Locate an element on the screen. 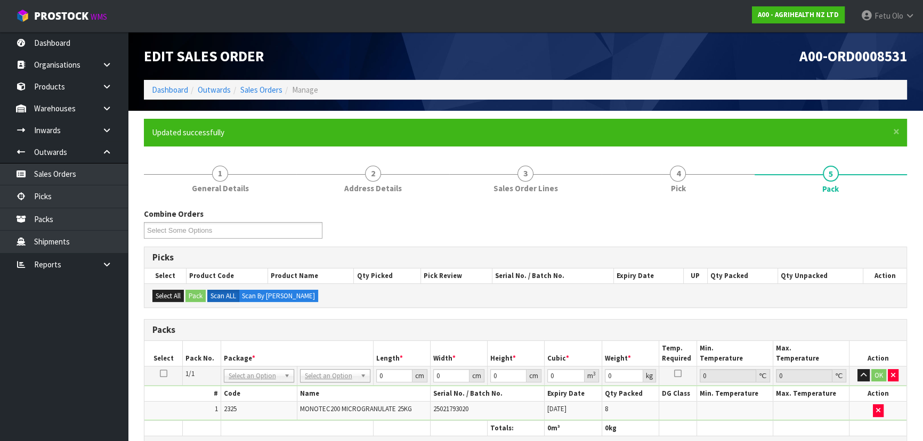  small: WMS is located at coordinates (99, 17).